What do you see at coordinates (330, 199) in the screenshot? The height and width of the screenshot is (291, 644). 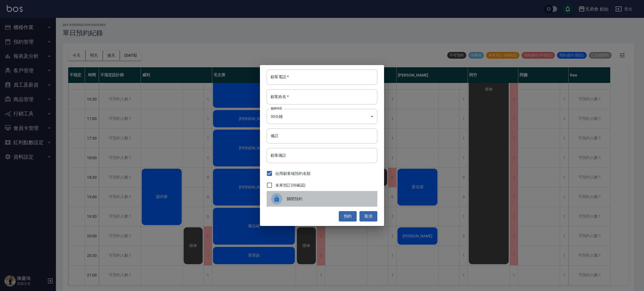 I see `span: 關閉預約` at bounding box center [330, 199].